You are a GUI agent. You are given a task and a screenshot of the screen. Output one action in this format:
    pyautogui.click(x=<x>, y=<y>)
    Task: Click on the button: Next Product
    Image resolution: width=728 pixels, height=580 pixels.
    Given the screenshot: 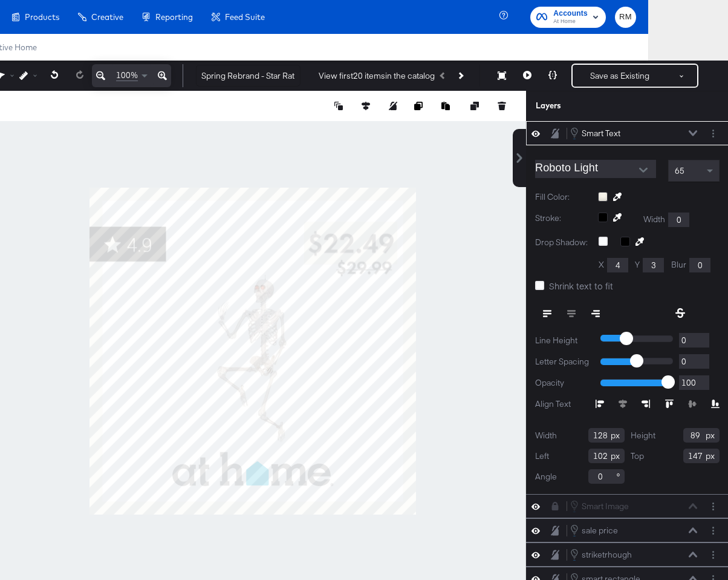 What is the action you would take?
    pyautogui.click(x=460, y=76)
    